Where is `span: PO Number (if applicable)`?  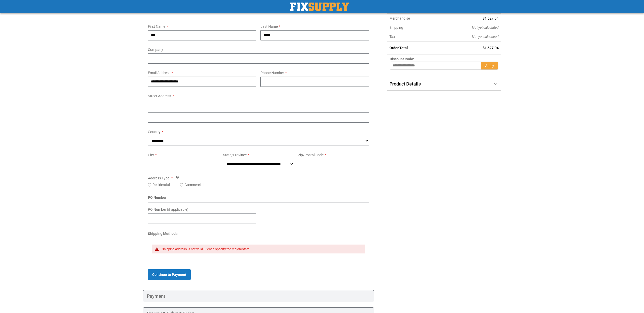 span: PO Number (if applicable) is located at coordinates (168, 210).